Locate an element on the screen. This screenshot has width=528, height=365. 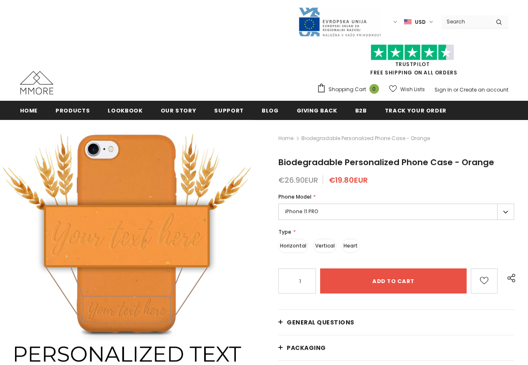
img: MMORE Cases is located at coordinates (37, 83).